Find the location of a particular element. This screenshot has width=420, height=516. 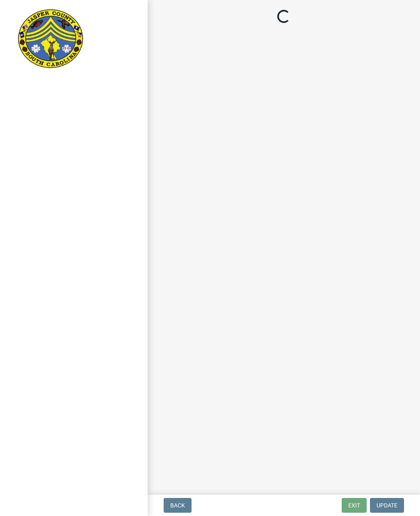

span: Update is located at coordinates (386, 505).